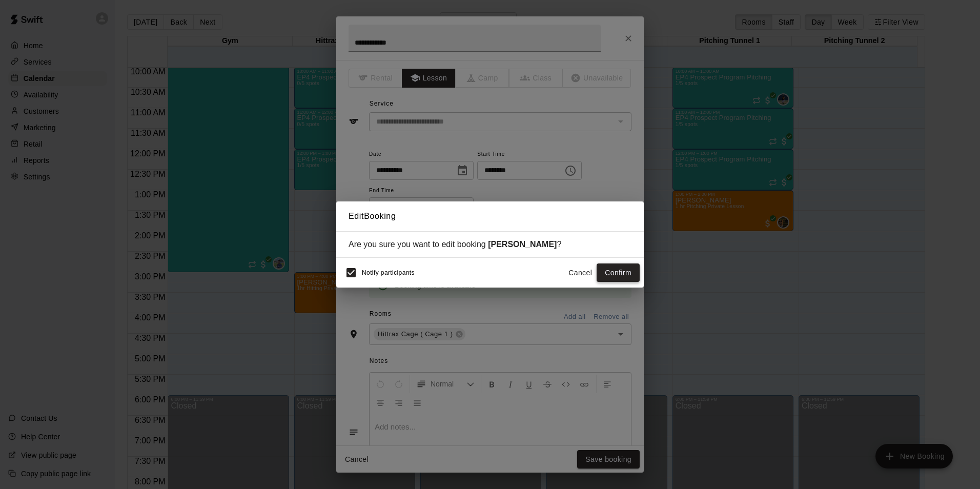  Describe the element at coordinates (490, 216) in the screenshot. I see `h2: Edit Booking` at that location.